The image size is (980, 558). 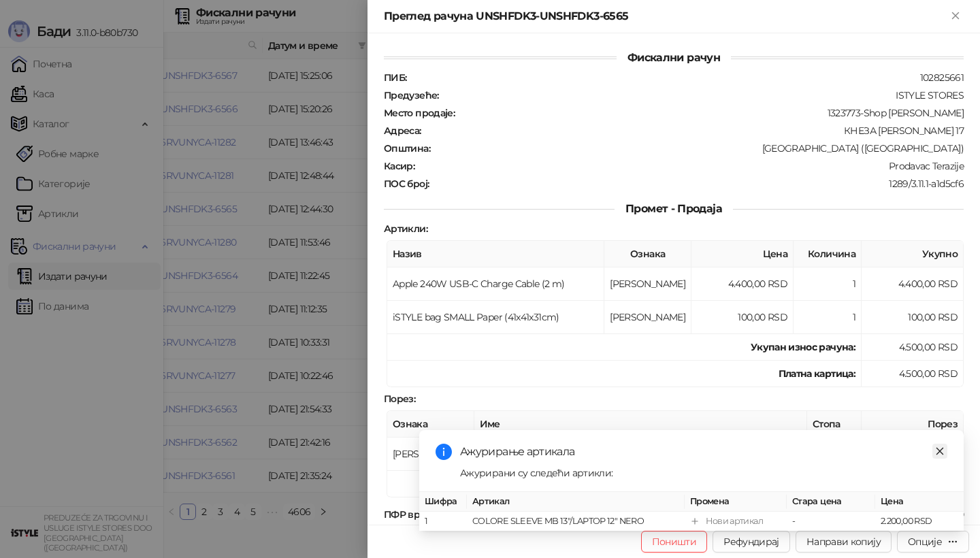 What do you see at coordinates (690, 166) in the screenshot?
I see `div: Prodavac Terazije` at bounding box center [690, 166].